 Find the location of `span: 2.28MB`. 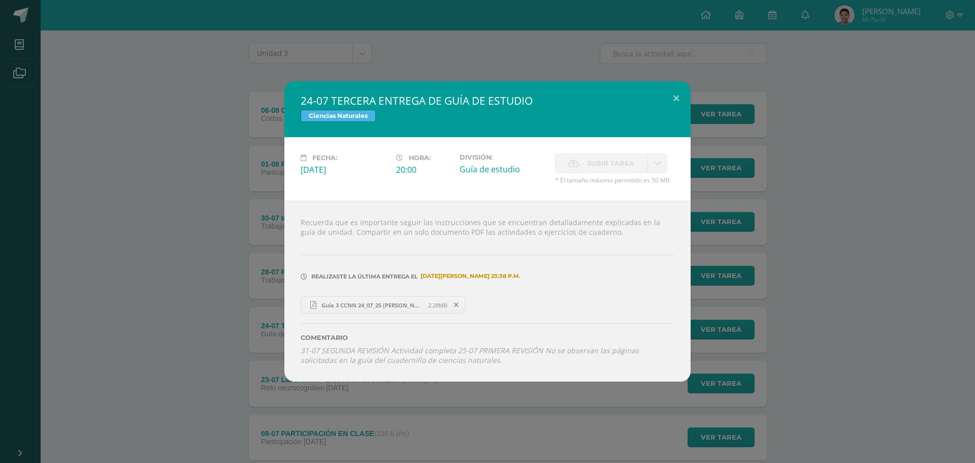

span: 2.28MB is located at coordinates (438, 305).